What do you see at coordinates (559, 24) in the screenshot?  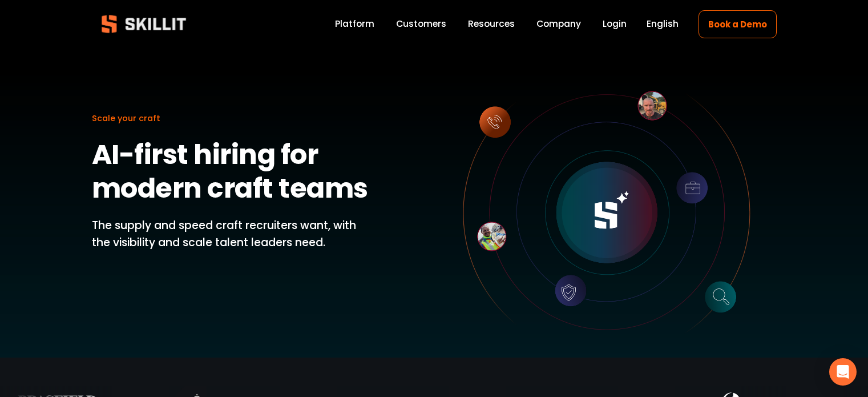 I see `a: Company` at bounding box center [559, 24].